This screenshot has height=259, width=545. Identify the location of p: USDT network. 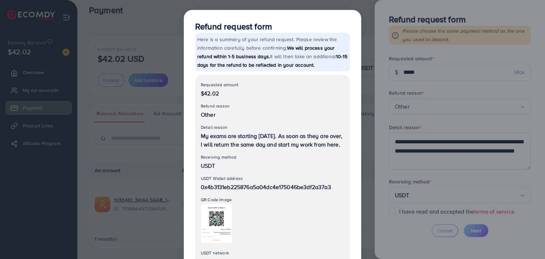
(272, 253).